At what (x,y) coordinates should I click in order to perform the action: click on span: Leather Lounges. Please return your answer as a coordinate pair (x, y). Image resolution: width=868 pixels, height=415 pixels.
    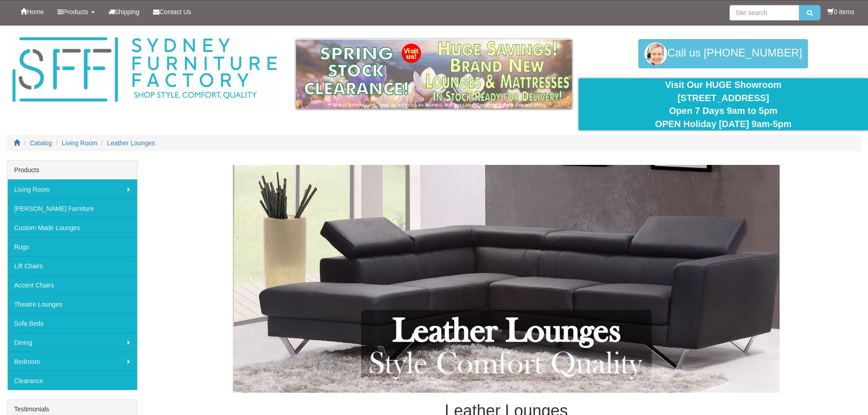
    Looking at the image, I should click on (131, 143).